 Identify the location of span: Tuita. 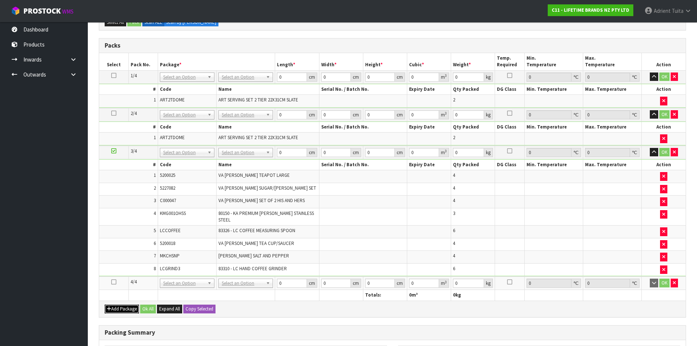
(678, 11).